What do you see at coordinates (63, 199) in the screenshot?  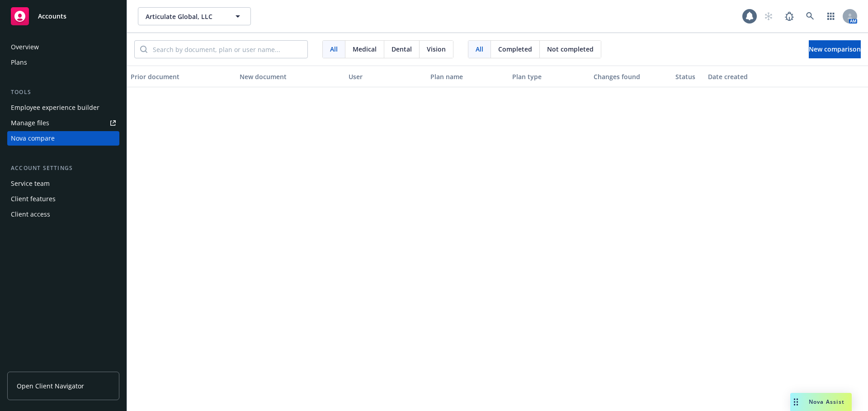 I see `a: Client features` at bounding box center [63, 199].